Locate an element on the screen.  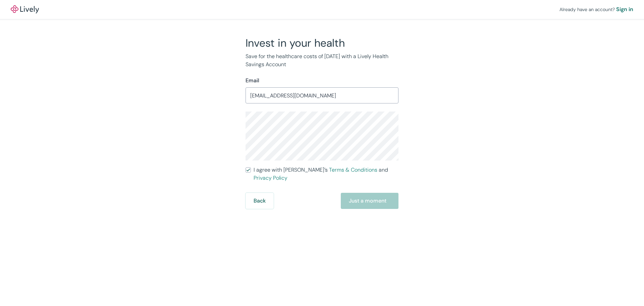
a: Terms & Conditions is located at coordinates (353, 169).